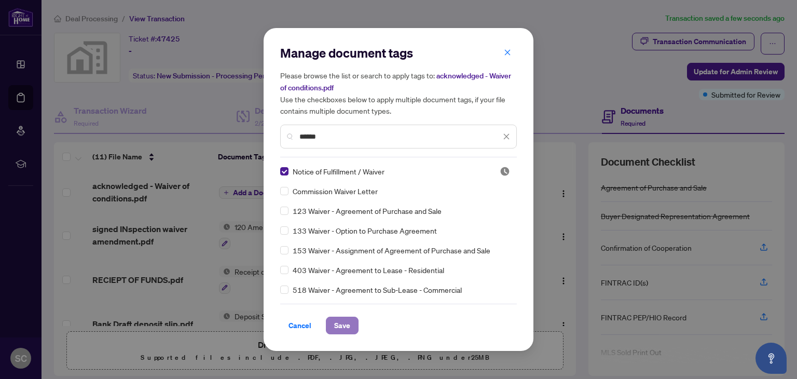 The width and height of the screenshot is (797, 379). I want to click on span: 123 Waiver - Agreement of Purchase and Sale, so click(367, 211).